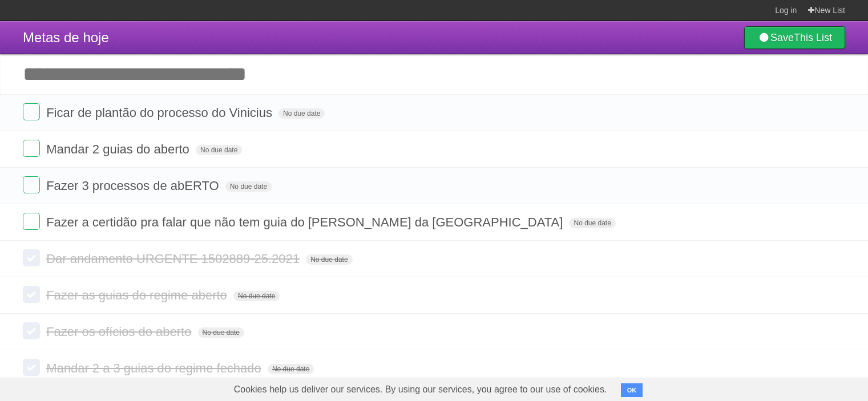 The image size is (868, 401). I want to click on span: Metas de hoje, so click(66, 37).